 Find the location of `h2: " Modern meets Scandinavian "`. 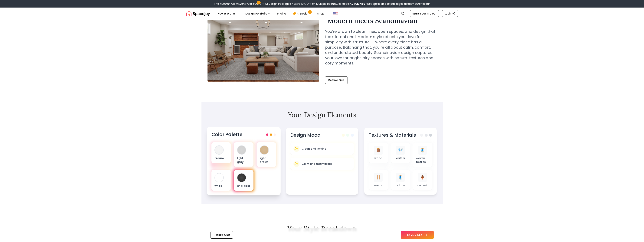

h2: " Modern meets Scandinavian " is located at coordinates (381, 21).